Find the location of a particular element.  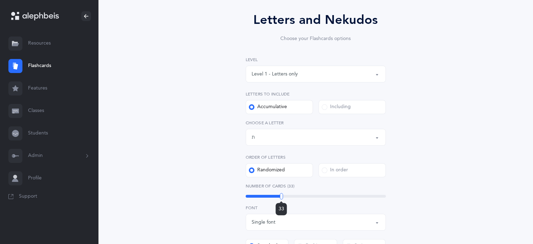

div: Accumulative is located at coordinates (268, 107).